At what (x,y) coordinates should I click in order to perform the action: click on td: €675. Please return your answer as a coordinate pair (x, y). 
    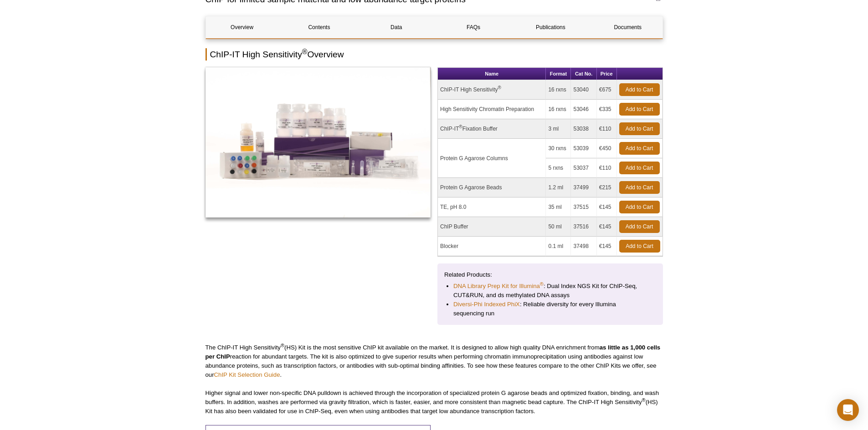
    Looking at the image, I should click on (607, 89).